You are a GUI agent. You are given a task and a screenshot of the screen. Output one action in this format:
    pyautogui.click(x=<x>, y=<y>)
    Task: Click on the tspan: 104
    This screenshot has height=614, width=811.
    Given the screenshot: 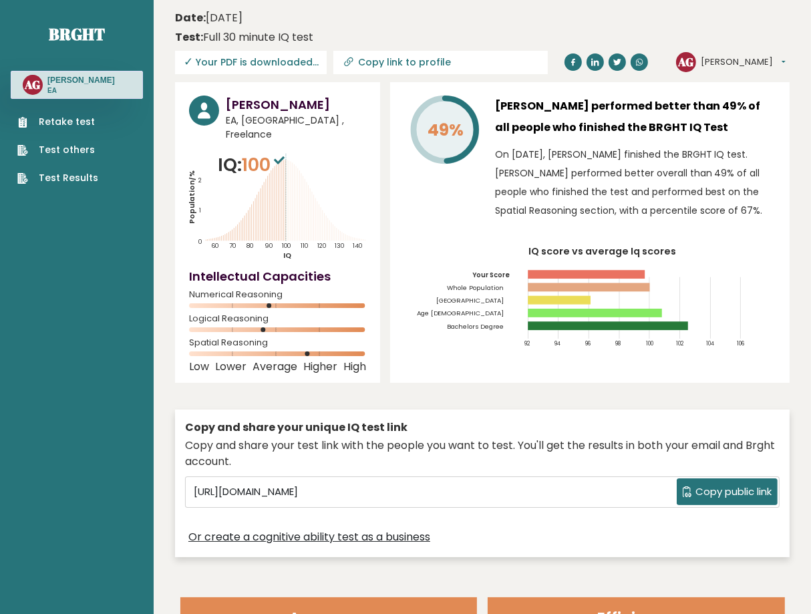 What is the action you would take?
    pyautogui.click(x=710, y=344)
    